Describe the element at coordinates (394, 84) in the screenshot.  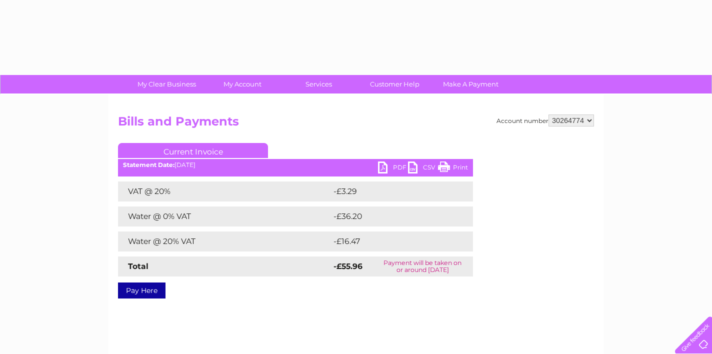
I see `a: Customer Help` at that location.